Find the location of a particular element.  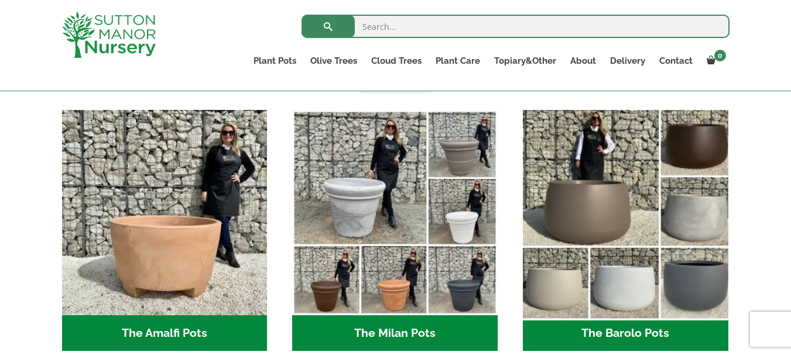

img: The Barolo Pots is located at coordinates (625, 213).